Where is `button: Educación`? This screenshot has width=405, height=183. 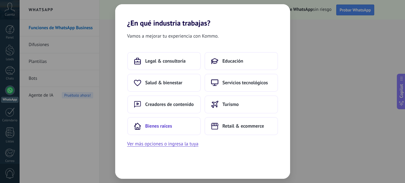
button: Educación is located at coordinates (241, 61).